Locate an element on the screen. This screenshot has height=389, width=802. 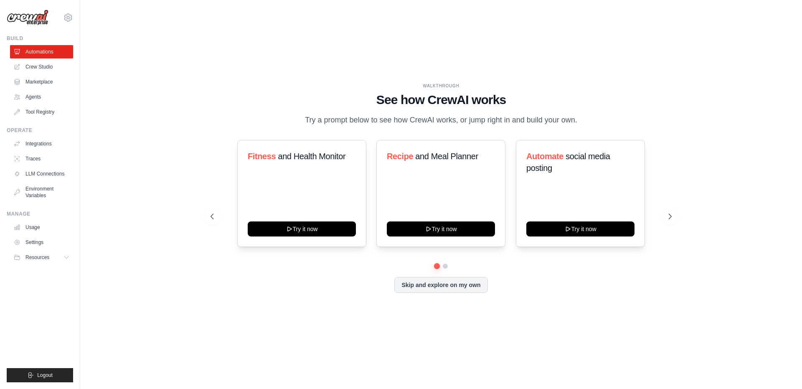
a: Traces is located at coordinates (41, 159).